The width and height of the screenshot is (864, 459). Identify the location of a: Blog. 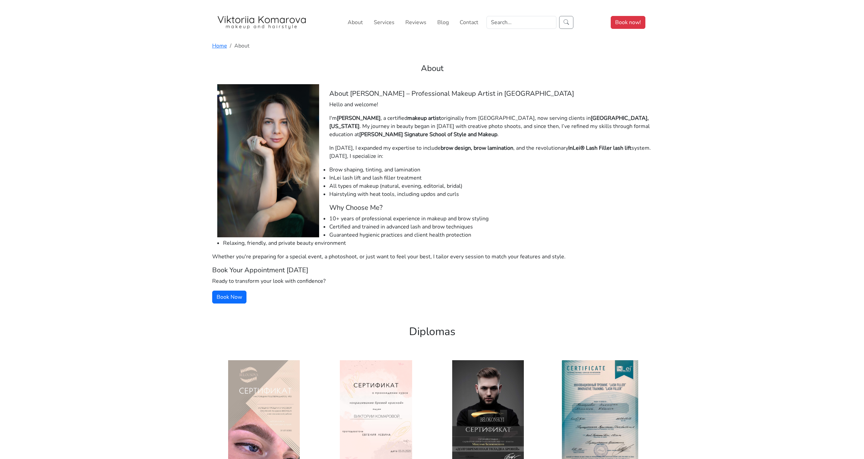
(443, 22).